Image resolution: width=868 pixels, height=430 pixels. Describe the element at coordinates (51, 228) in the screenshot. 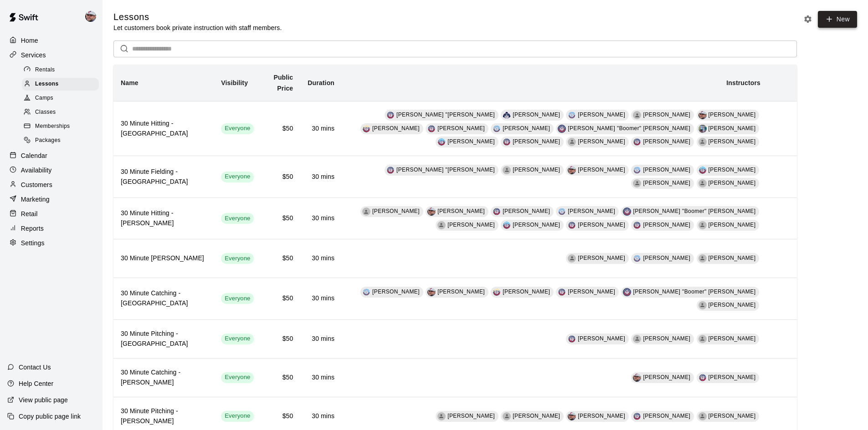

I see `a: Reports` at that location.